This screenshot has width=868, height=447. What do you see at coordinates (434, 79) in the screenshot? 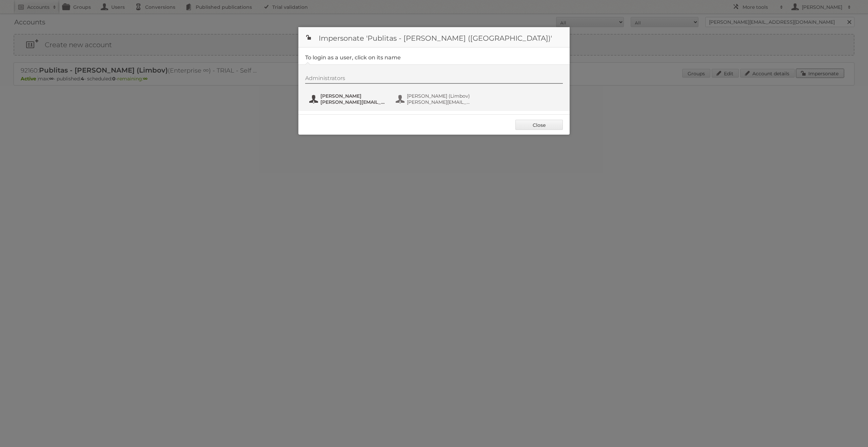
I see `div: Administrators` at bounding box center [434, 79].